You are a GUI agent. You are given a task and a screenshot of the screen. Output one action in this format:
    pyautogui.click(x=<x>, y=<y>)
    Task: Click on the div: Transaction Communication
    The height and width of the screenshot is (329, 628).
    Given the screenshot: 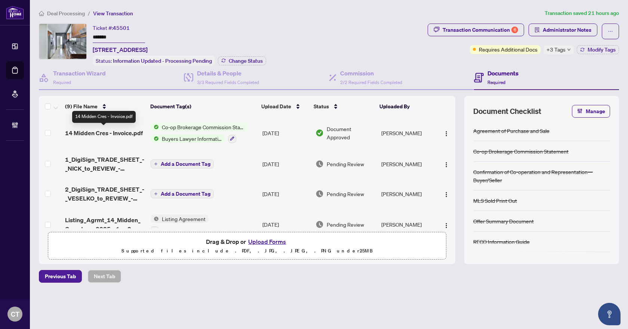 What is the action you would take?
    pyautogui.click(x=480, y=30)
    